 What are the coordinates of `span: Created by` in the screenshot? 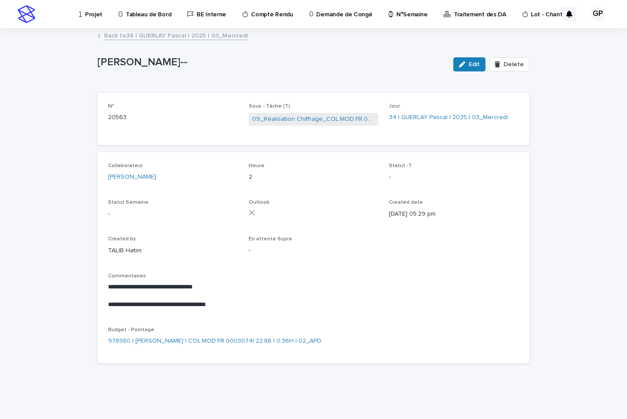 It's located at (122, 239).